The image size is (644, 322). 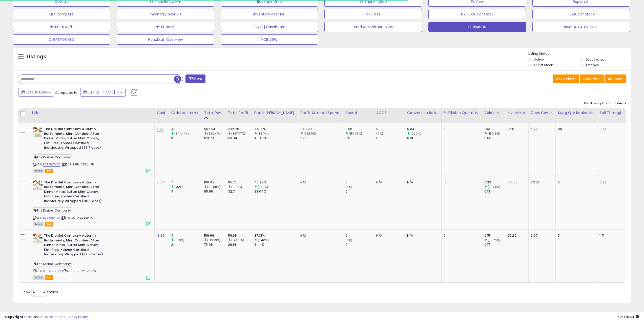 What do you see at coordinates (461, 129) in the screenshot?
I see `div: 8` at bounding box center [461, 129].